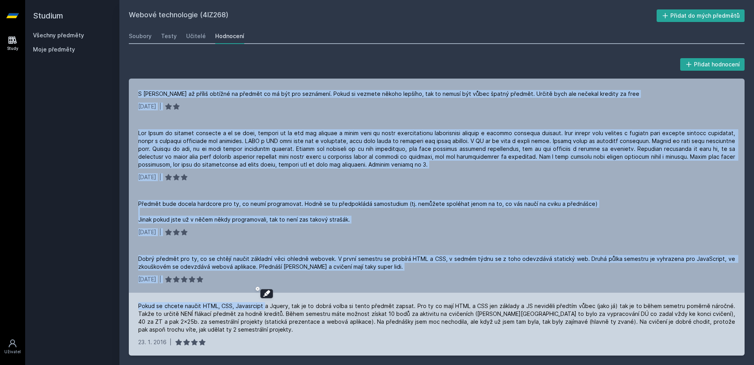 This screenshot has width=754, height=365. Describe the element at coordinates (13, 48) in the screenshot. I see `div: Study` at that location.